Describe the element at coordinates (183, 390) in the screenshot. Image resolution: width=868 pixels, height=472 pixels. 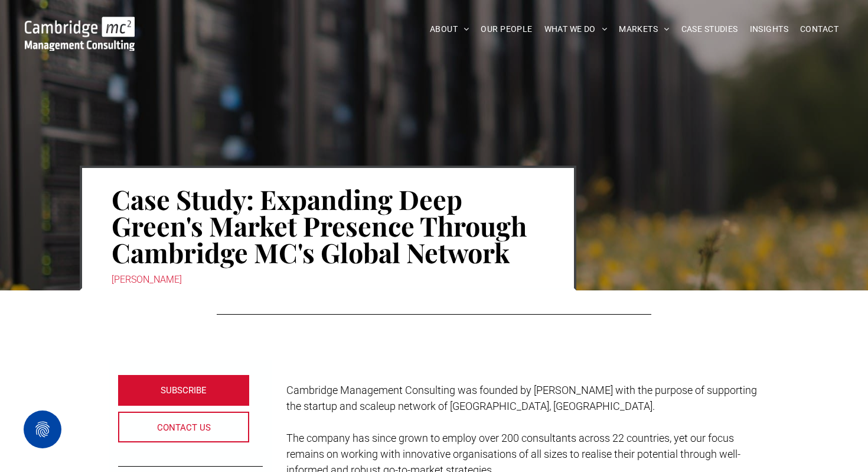
I see `a: SUBSCRIBE` at that location.